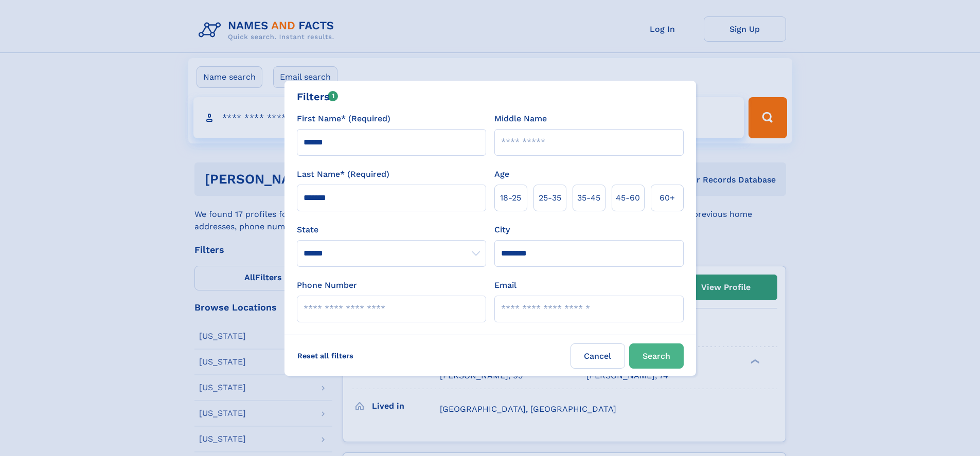  Describe the element at coordinates (598, 356) in the screenshot. I see `label: Cancel` at that location.